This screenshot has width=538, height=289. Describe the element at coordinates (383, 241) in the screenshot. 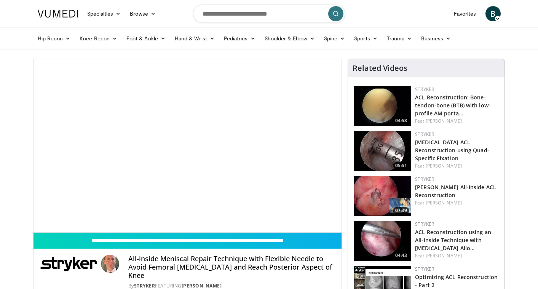

I see `img: d4705a73-8f83-4eba-b039-6c8b41228f1e.150x105_q85_crop-smart_upscale.jpg` at that location.